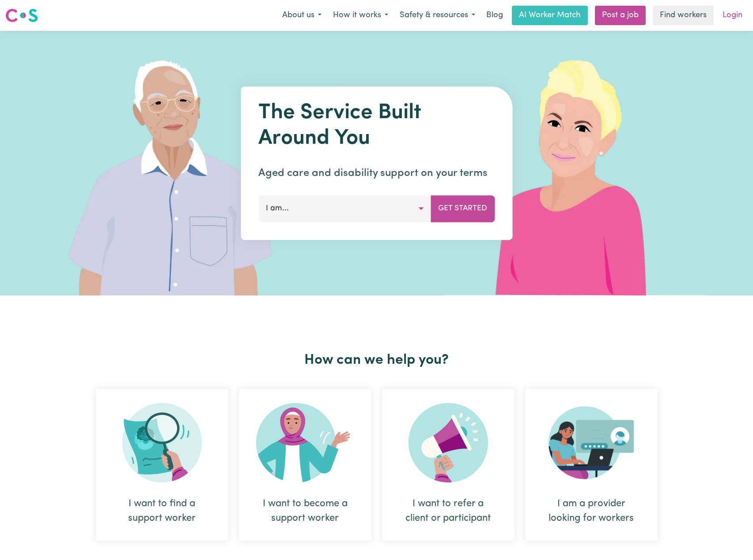 The image size is (753, 560). What do you see at coordinates (344, 208) in the screenshot?
I see `button: I am...` at bounding box center [344, 208].